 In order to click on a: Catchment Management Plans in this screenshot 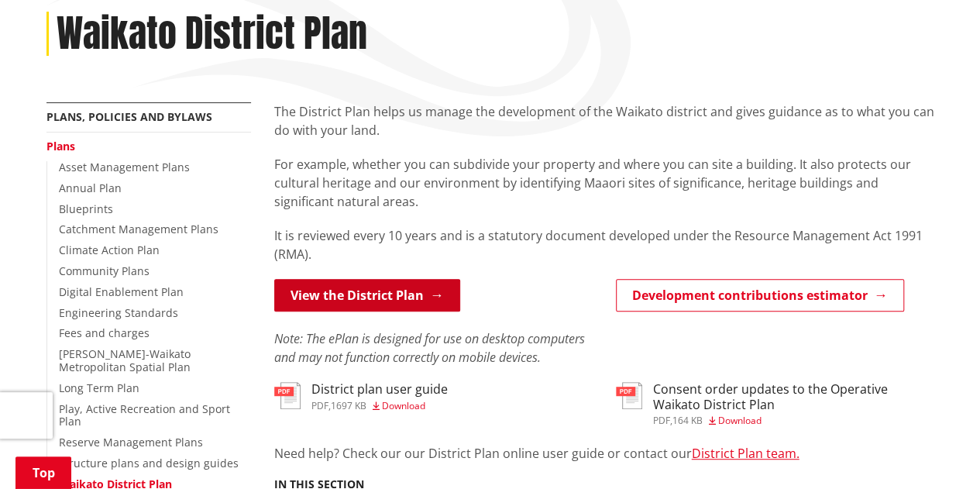, I will do `click(139, 228)`.